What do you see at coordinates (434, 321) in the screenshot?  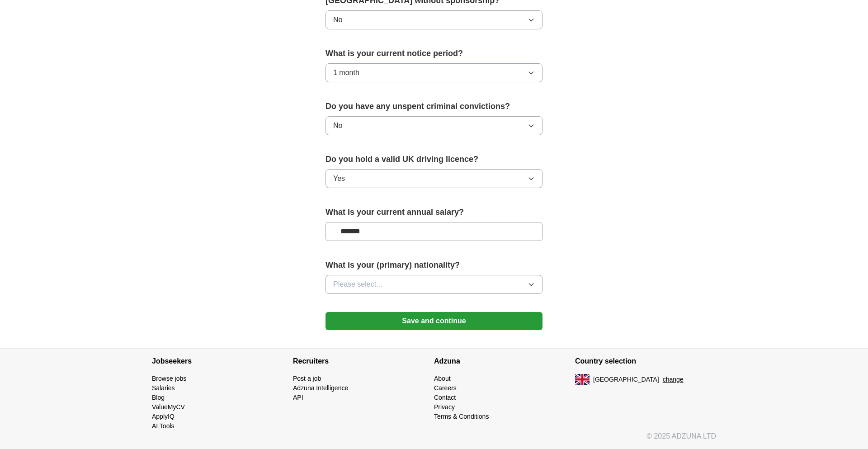 I see `button: Save and continue` at bounding box center [434, 321].